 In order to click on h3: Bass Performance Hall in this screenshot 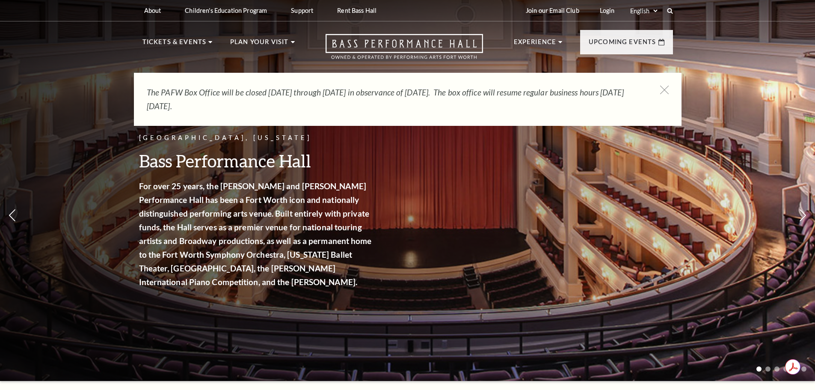, I will do `click(257, 161)`.